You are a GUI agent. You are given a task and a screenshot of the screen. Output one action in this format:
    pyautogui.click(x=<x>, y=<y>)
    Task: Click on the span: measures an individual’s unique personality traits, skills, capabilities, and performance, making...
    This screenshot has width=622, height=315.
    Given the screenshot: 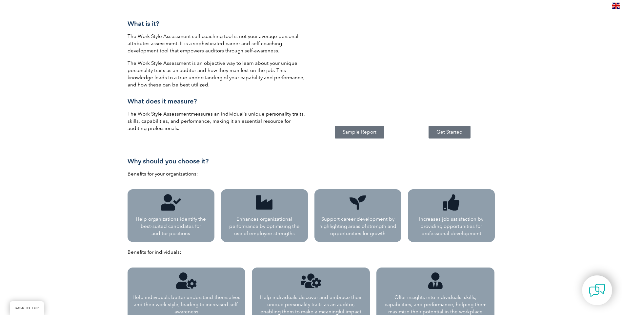 What is the action you would take?
    pyautogui.click(x=216, y=121)
    